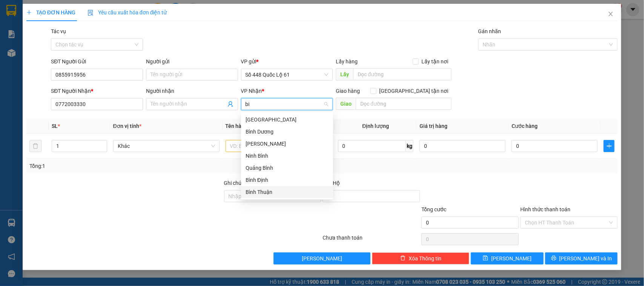  What do you see at coordinates (91, 13) in the screenshot?
I see `img: icon` at bounding box center [91, 13].